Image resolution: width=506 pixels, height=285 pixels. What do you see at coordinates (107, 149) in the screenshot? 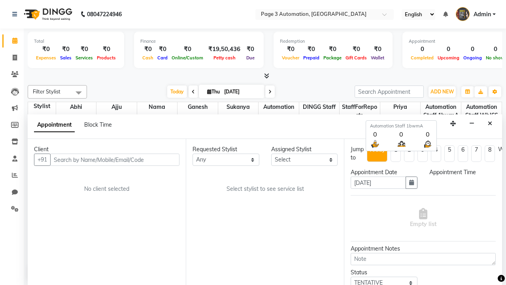
I see `div: Client` at bounding box center [107, 149].